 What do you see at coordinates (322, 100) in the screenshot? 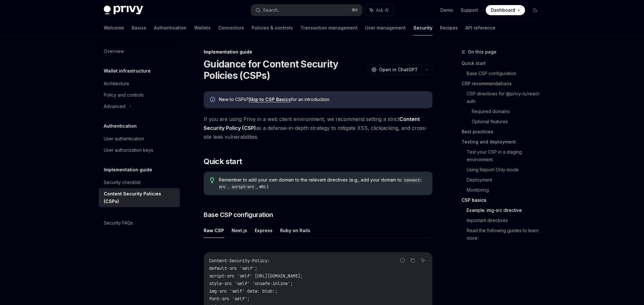
I see `div: New to CSPs? for an introduction.` at bounding box center [322, 100].